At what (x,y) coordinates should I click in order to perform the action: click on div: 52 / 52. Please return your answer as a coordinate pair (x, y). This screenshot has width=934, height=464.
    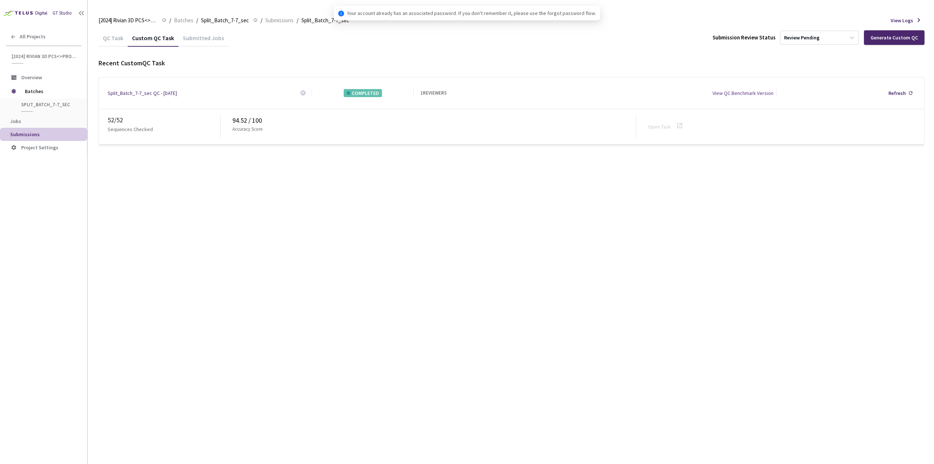
    Looking at the image, I should click on (164, 120).